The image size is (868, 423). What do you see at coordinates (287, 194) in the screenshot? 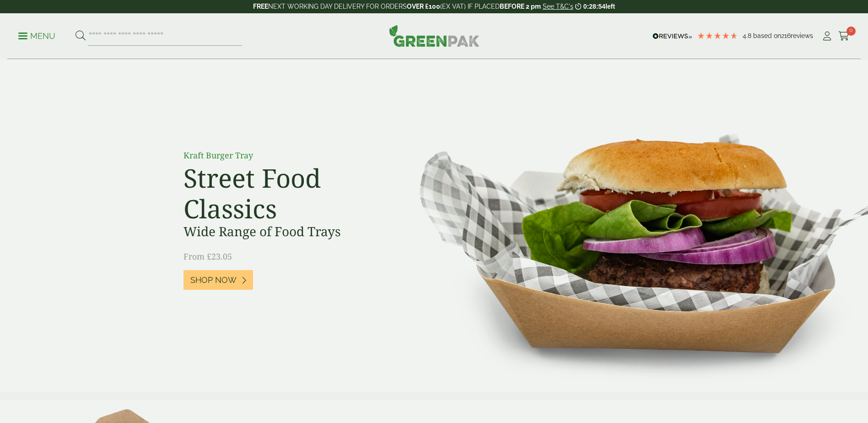
I see `h2: Street Food Classics` at bounding box center [287, 194].